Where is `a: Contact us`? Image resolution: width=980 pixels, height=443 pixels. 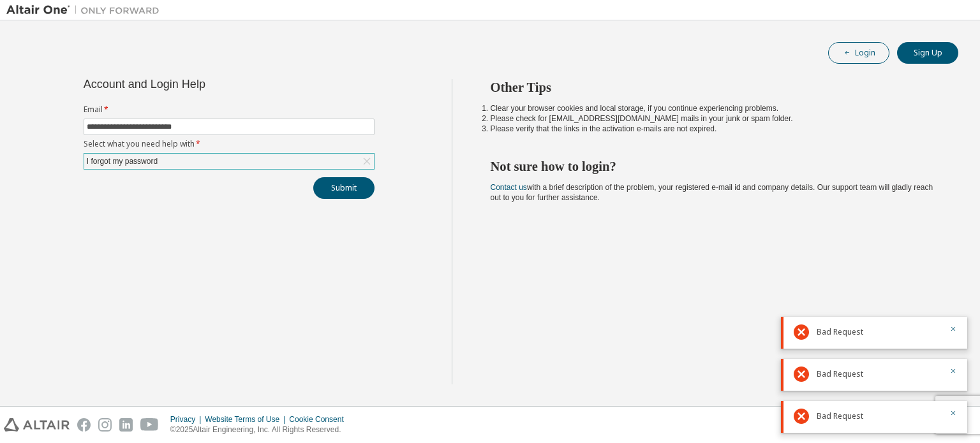
a: Contact us is located at coordinates (508, 187).